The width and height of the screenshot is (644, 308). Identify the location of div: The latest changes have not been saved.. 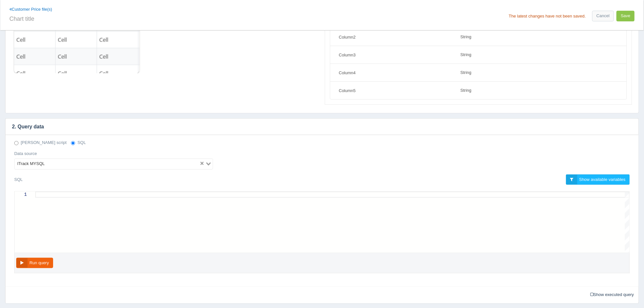
(548, 16).